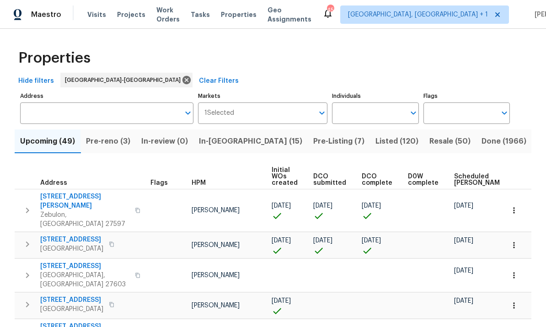  I want to click on span: Pre-Listing (7), so click(339, 141).